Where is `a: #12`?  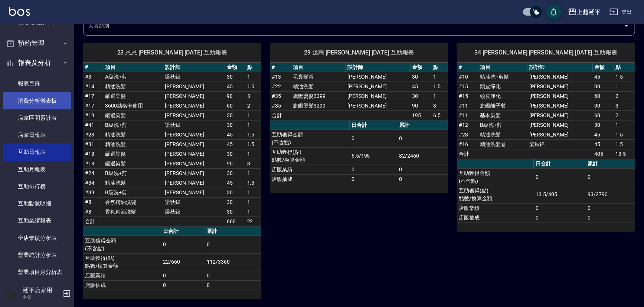
a: #12 is located at coordinates (463, 125).